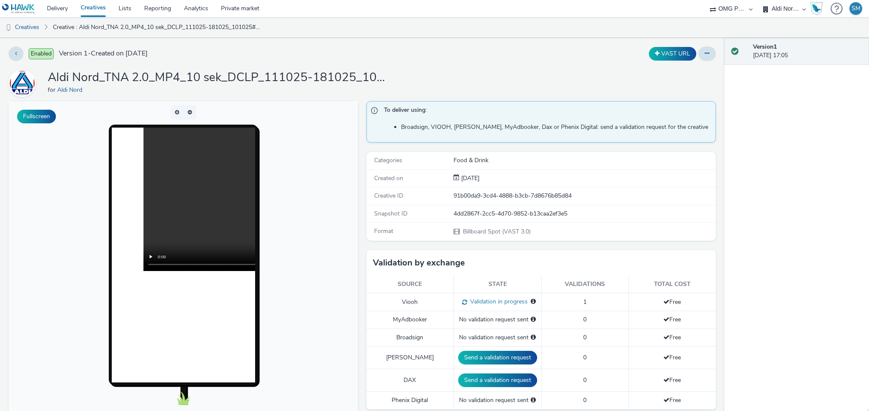 The height and width of the screenshot is (411, 869). What do you see at coordinates (410, 302) in the screenshot?
I see `td: Viooh` at bounding box center [410, 302].